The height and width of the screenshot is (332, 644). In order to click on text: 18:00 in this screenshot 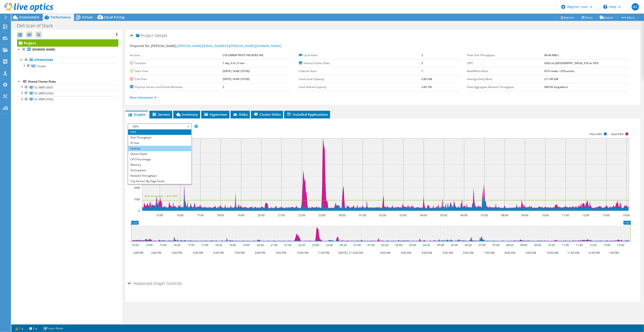, I will do `click(221, 215)`.